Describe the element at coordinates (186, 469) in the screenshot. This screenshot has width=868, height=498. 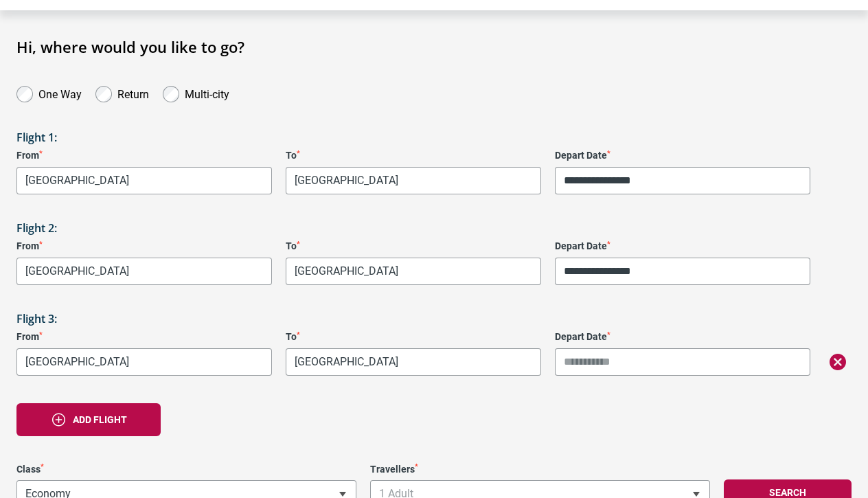
I see `label: Class` at that location.